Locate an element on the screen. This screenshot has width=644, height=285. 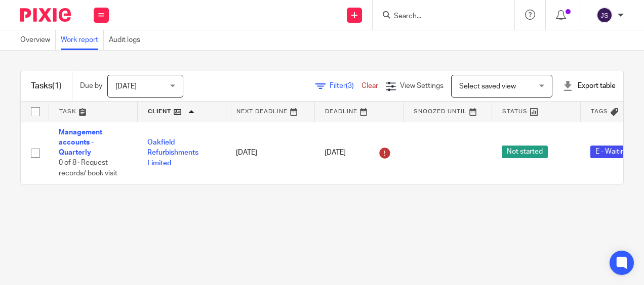
div: Export table is located at coordinates (589, 86).